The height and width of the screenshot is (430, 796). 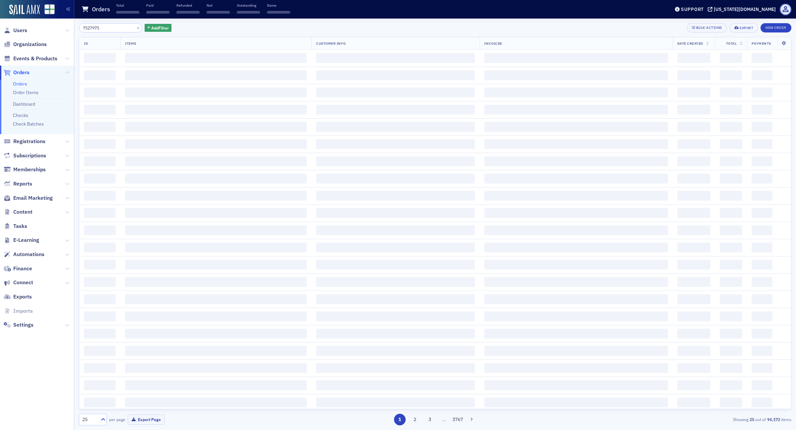 I want to click on span: Invoicee, so click(x=493, y=43).